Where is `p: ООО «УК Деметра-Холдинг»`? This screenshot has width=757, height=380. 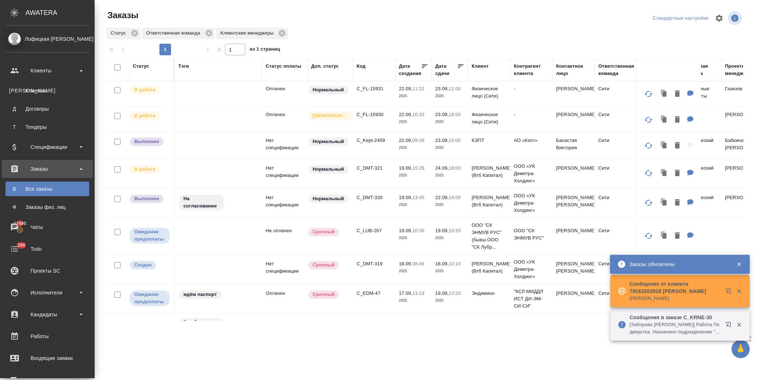
p: ООО «УК Деметра-Холдинг» is located at coordinates (532, 174).